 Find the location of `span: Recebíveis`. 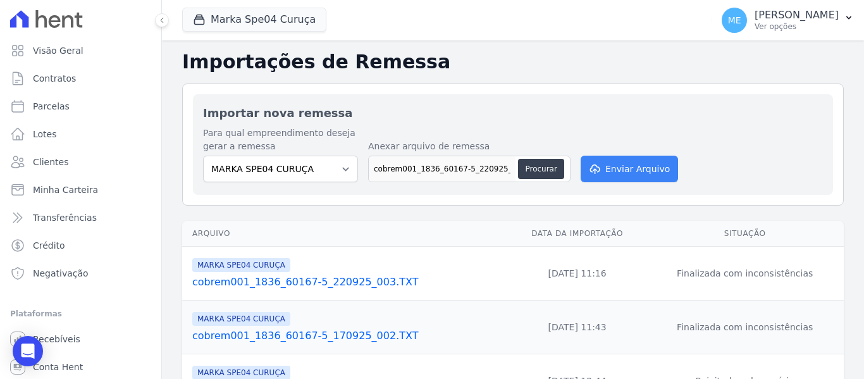

span: Recebíveis is located at coordinates (56, 339).